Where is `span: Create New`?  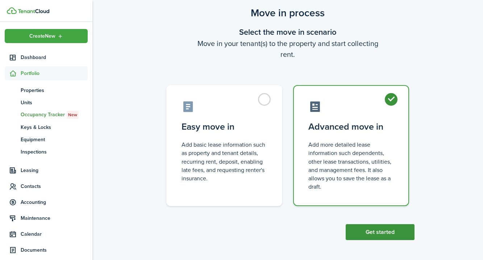 span: Create New is located at coordinates (42, 36).